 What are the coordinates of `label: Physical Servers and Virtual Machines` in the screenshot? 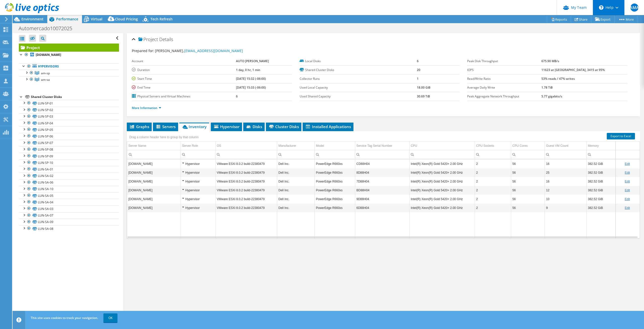 It's located at (184, 97).